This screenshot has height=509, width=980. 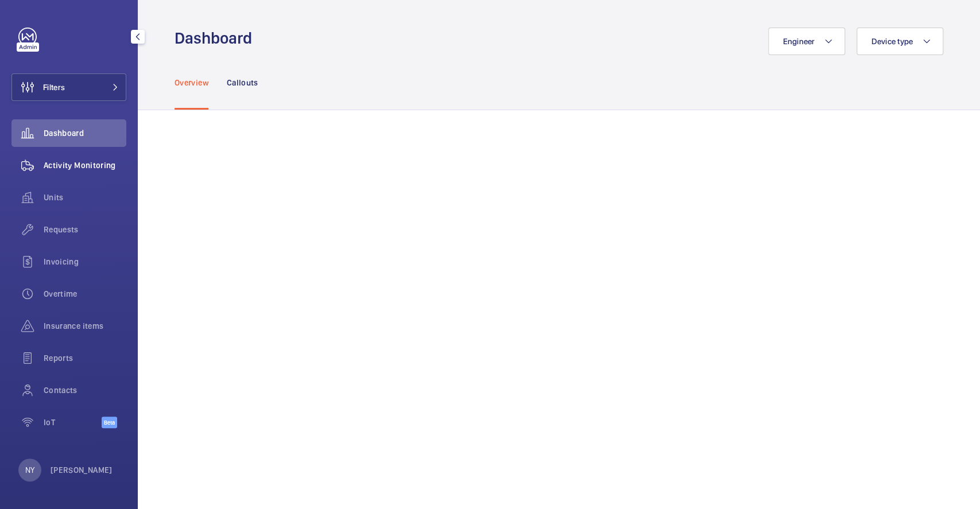 What do you see at coordinates (73, 422) in the screenshot?
I see `span: IoT` at bounding box center [73, 422].